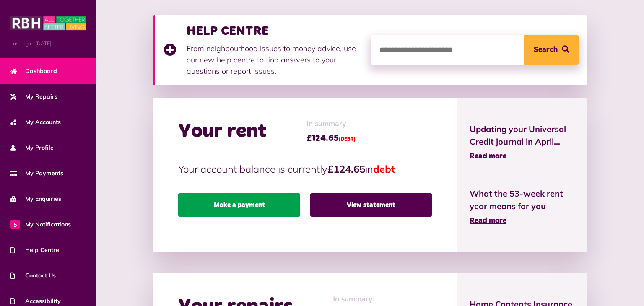 This screenshot has width=644, height=306. I want to click on span: My Notifications, so click(40, 224).